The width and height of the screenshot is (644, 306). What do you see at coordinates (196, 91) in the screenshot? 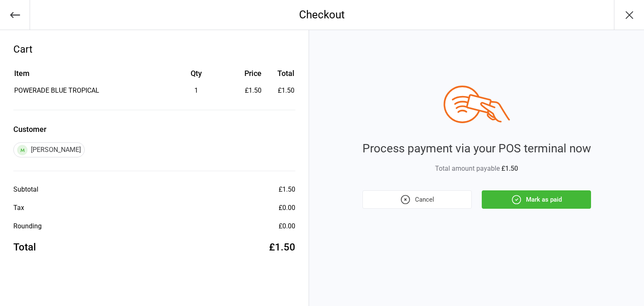
I see `div: 1` at bounding box center [196, 91].